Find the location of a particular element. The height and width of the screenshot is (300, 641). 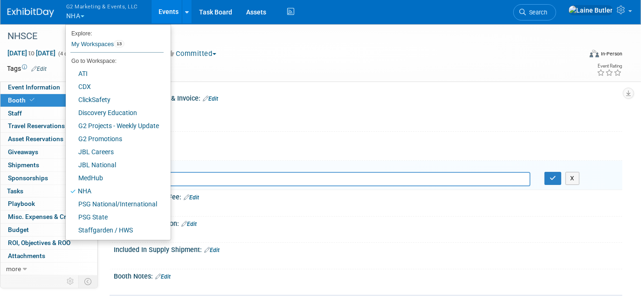

span: Sponsorships is located at coordinates (28, 178).